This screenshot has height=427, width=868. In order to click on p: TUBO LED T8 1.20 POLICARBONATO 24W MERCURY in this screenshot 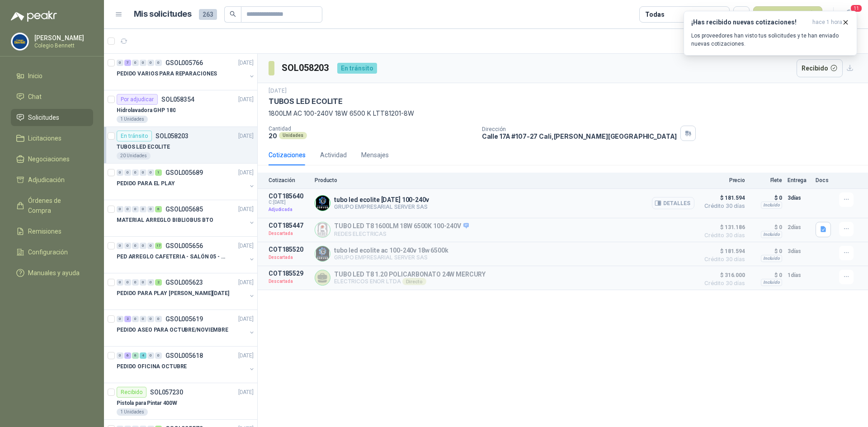, I will do `click(410, 274)`.